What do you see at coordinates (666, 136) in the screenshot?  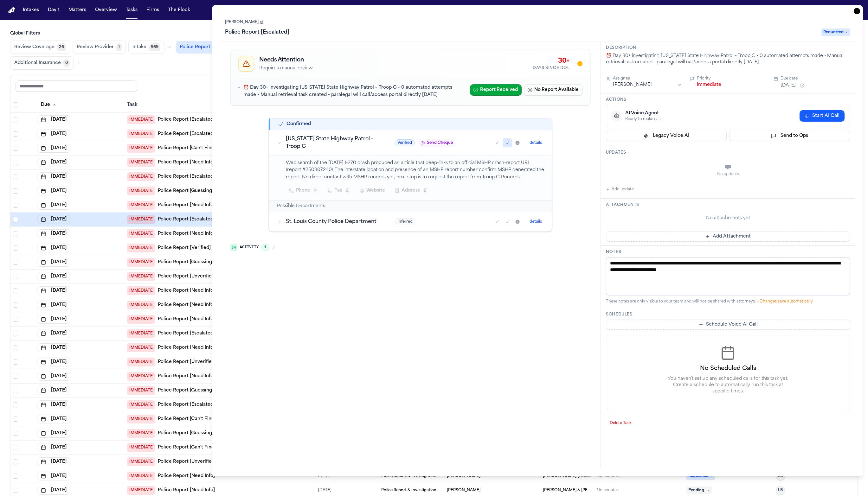 I see `button: Legacy Voice AI` at bounding box center [666, 136].